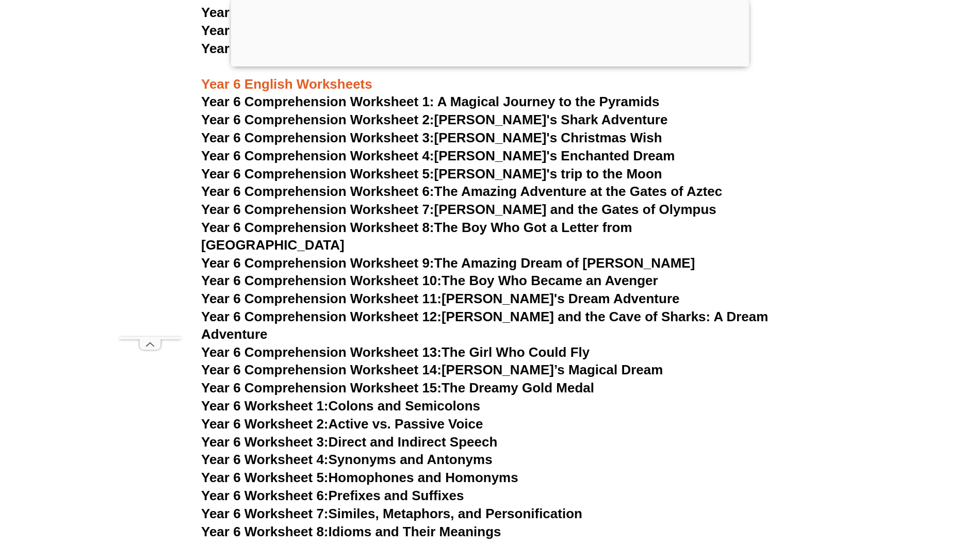 Image resolution: width=980 pixels, height=544 pixels. Describe the element at coordinates (391, 513) in the screenshot. I see `a: Year 6 Worksheet 7:Similes, Metaphors, and Personification` at that location.